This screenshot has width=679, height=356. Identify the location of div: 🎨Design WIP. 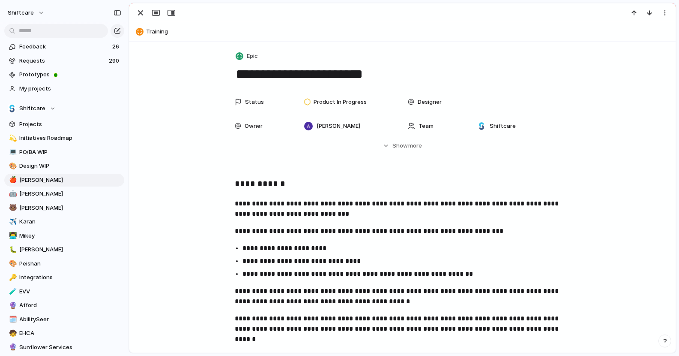
(64, 166).